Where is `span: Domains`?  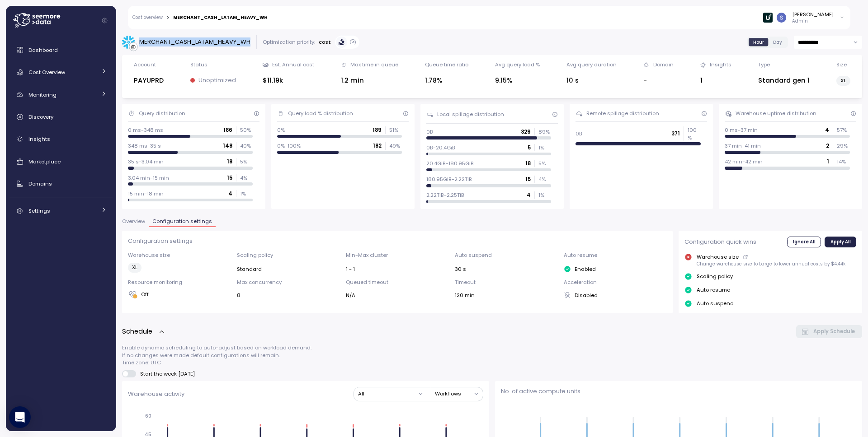 span: Domains is located at coordinates (40, 184).